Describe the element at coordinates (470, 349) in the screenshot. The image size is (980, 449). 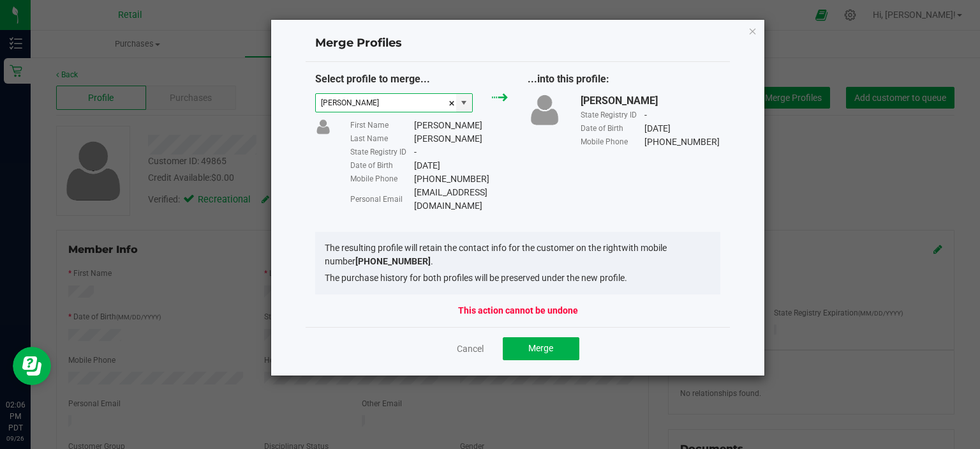
I see `a: Cancel` at that location.